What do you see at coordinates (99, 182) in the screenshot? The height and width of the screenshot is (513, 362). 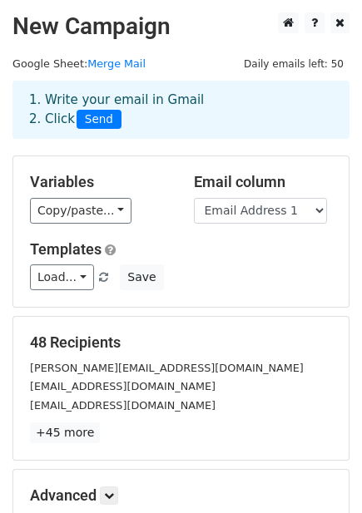 I see `h5: Variables` at bounding box center [99, 182].